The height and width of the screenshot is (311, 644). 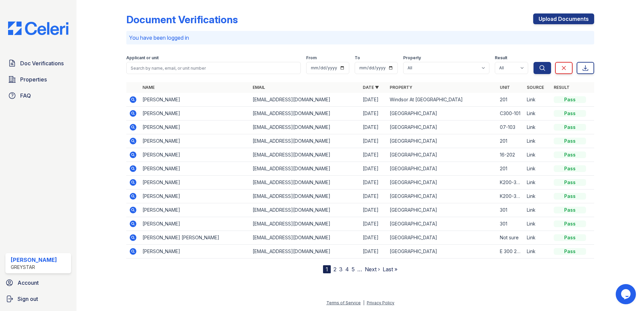 What do you see at coordinates (353, 269) in the screenshot?
I see `a: 5` at bounding box center [353, 269].